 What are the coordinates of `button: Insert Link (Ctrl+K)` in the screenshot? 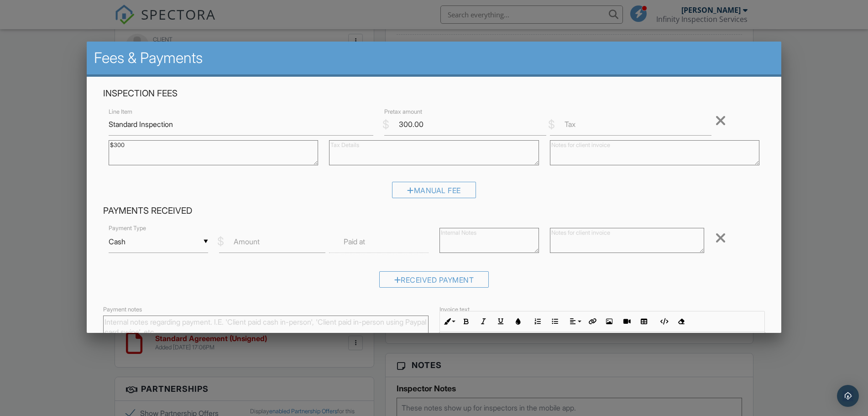 It's located at (592, 321).